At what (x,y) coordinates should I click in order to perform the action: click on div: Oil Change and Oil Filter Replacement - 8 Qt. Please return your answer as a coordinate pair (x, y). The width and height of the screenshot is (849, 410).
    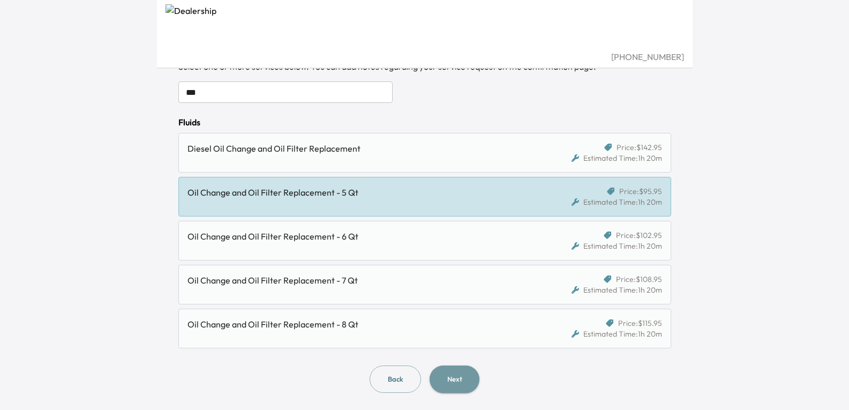
    Looking at the image, I should click on (361, 324).